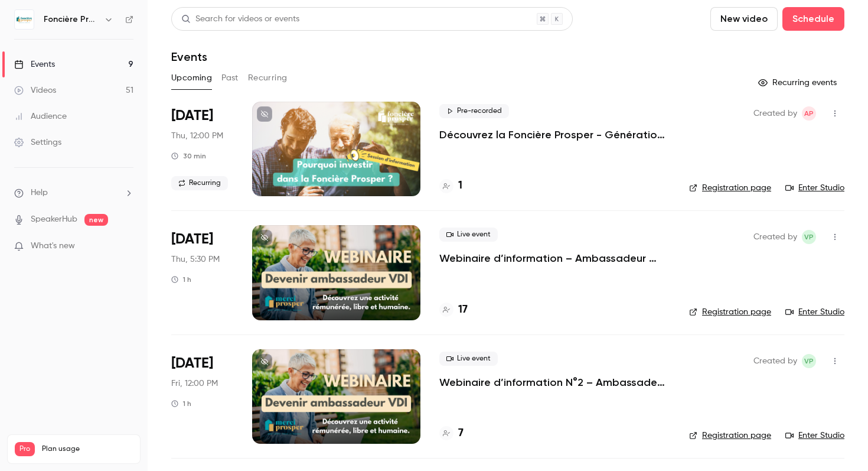 The height and width of the screenshot is (471, 868). What do you see at coordinates (809, 113) in the screenshot?
I see `span: AP` at bounding box center [809, 113].